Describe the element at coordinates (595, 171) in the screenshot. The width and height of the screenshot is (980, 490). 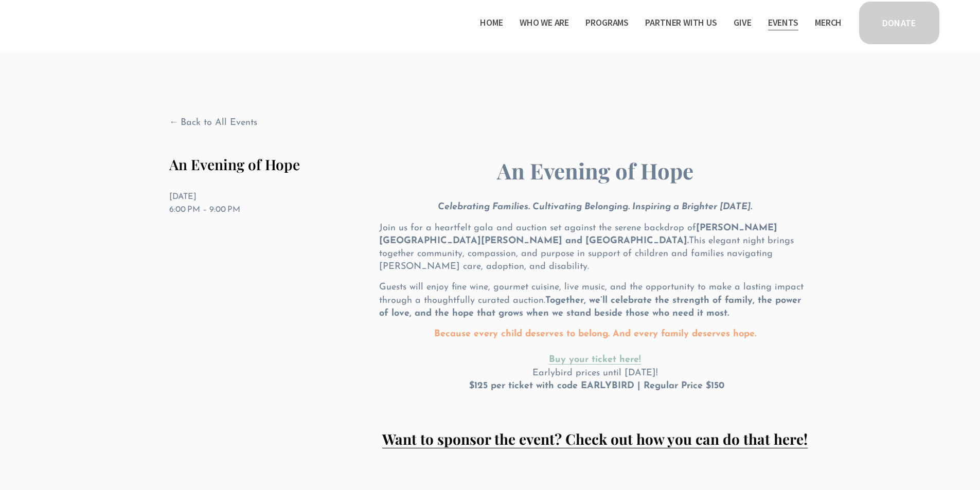
I see `strong: An Evening of Hope` at that location.